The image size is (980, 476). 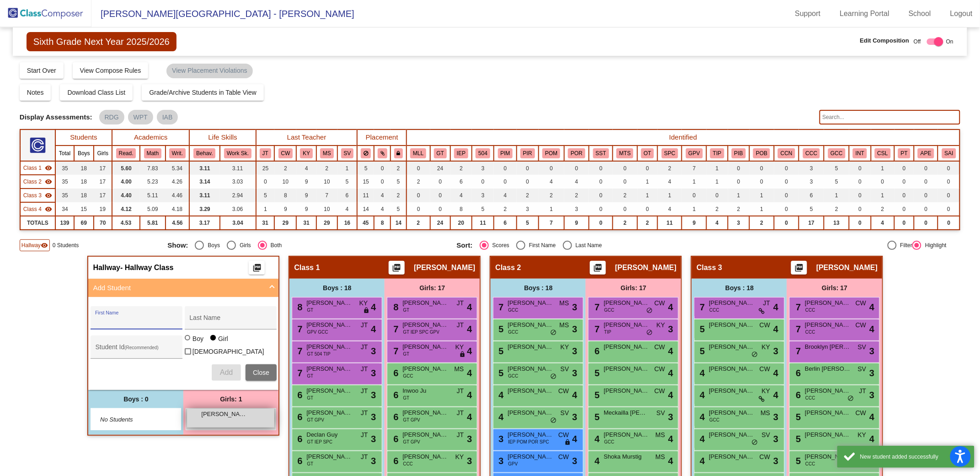 I want to click on th: Girls, so click(x=103, y=153).